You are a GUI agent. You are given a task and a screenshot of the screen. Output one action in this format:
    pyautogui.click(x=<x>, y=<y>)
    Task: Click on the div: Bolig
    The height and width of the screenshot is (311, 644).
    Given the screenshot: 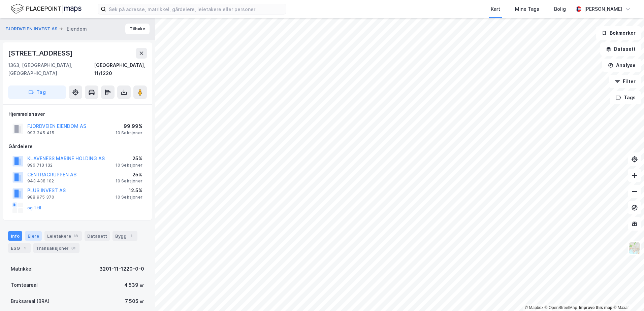 What is the action you would take?
    pyautogui.click(x=560, y=9)
    